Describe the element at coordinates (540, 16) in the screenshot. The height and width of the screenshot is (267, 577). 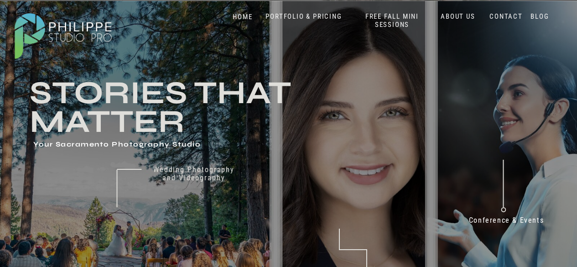
I see `a: BLOG` at that location.